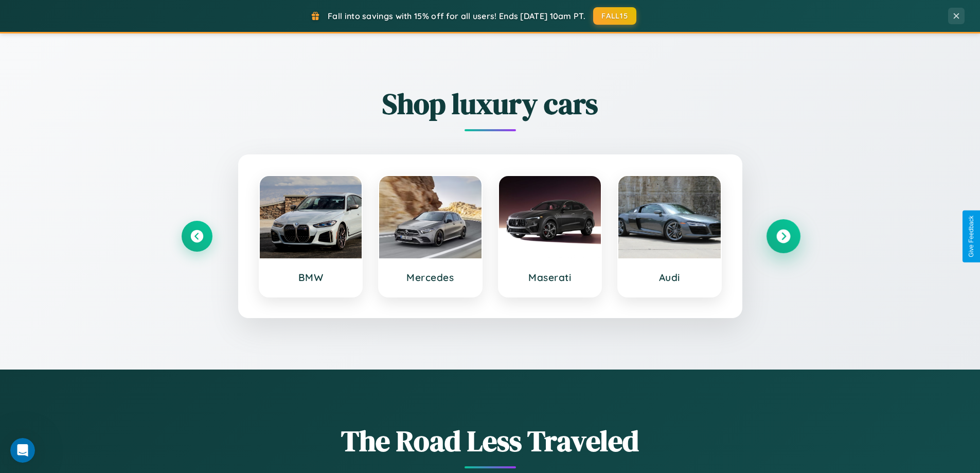  I want to click on h3: Maserati, so click(550, 277).